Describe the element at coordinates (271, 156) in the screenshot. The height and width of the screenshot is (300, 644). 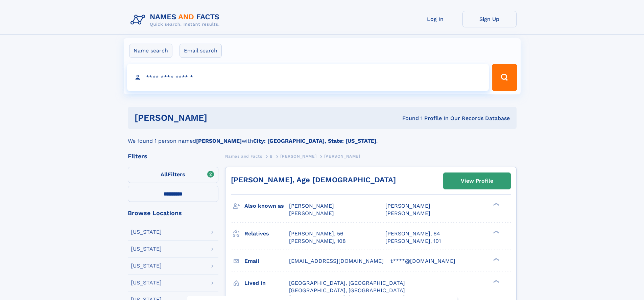
I see `a: B` at that location.